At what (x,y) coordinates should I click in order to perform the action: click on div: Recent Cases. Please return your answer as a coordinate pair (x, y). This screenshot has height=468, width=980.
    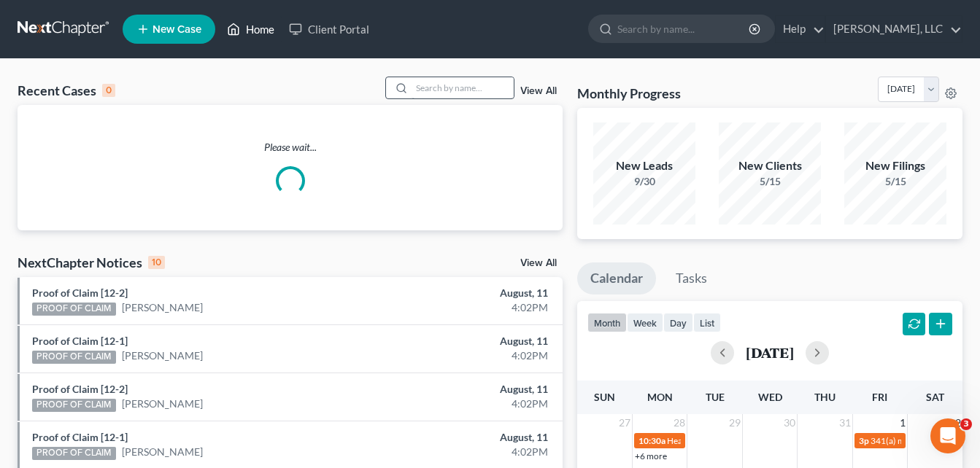
    Looking at the image, I should click on (67, 91).